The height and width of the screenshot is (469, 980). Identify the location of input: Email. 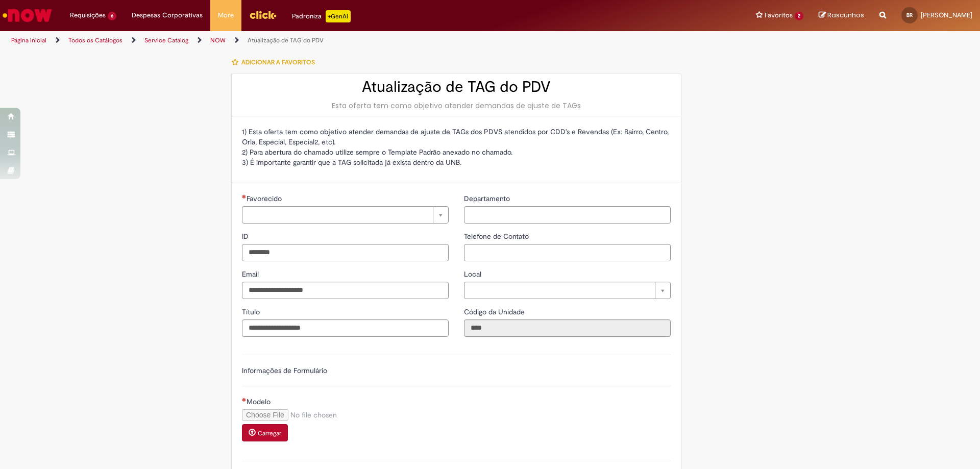
(345, 291).